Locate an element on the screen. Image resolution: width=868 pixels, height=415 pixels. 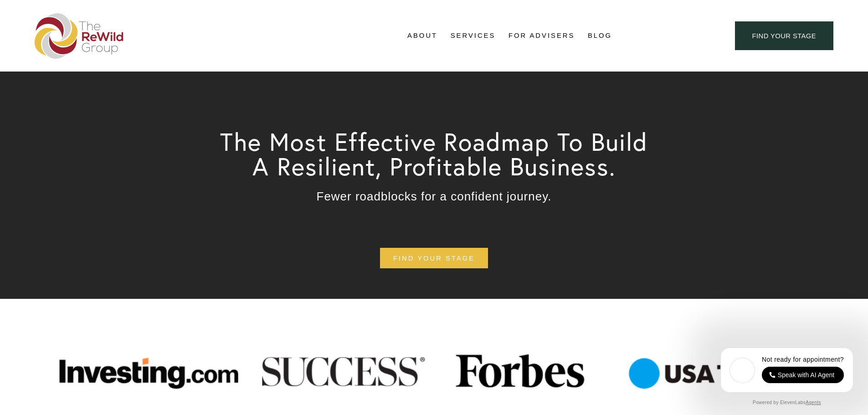
span: About is located at coordinates (423, 35).